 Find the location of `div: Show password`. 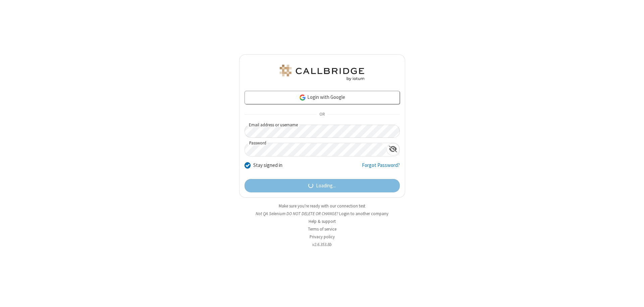

div: Show password is located at coordinates (393, 149).